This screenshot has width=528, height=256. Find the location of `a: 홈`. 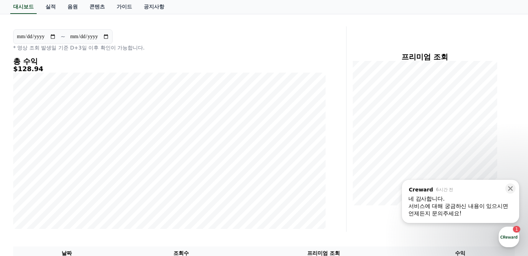

a: 홈 is located at coordinates (25, 204).